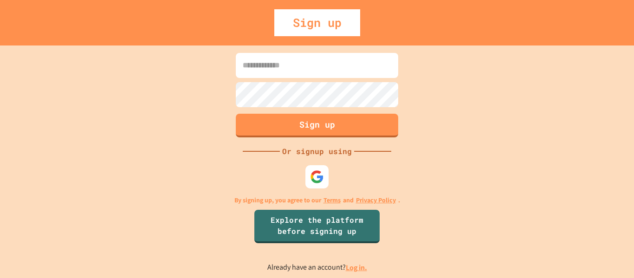 This screenshot has height=278, width=634. What do you see at coordinates (317, 125) in the screenshot?
I see `button: Sign up` at bounding box center [317, 125].